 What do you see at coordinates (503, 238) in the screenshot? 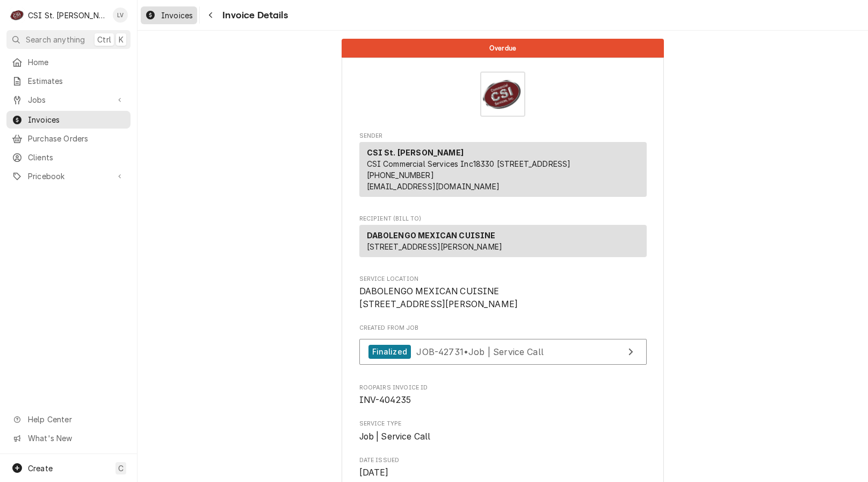
I see `div: Invoice Recipient` at bounding box center [503, 238].